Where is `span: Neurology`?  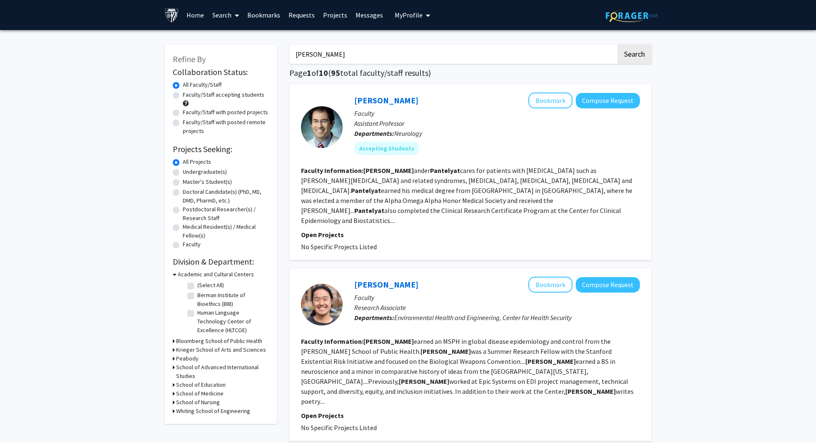 span: Neurology is located at coordinates (408, 133).